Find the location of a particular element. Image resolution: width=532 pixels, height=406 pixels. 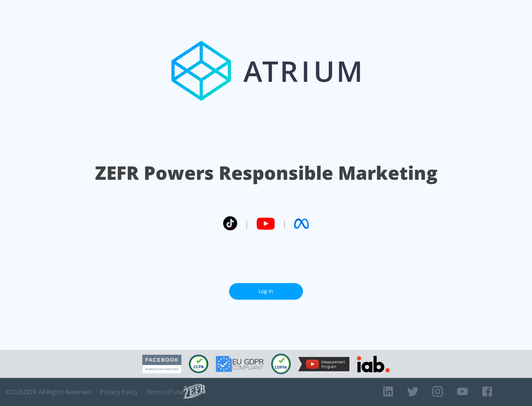

img: CCPA Compliant is located at coordinates (198, 364).